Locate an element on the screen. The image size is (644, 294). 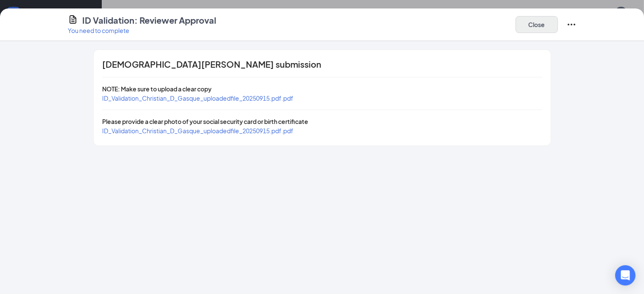
p: You need to complete is located at coordinates (142, 31).